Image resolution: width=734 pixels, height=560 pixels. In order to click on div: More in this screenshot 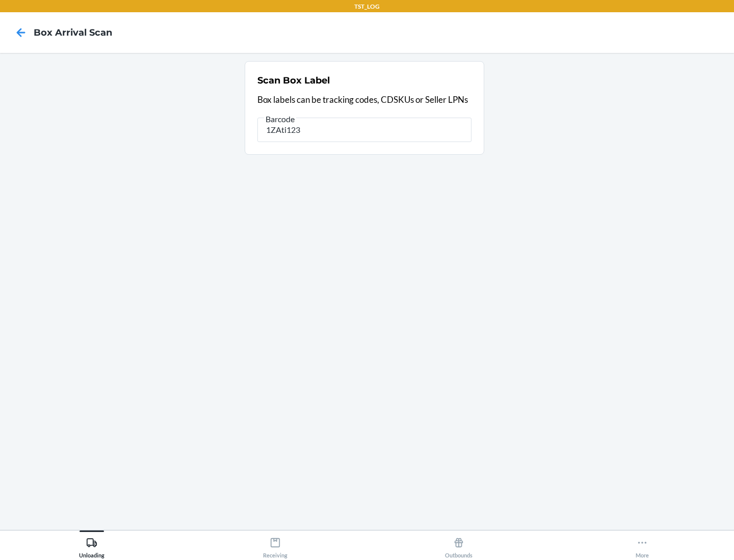, I will do `click(642, 546)`.